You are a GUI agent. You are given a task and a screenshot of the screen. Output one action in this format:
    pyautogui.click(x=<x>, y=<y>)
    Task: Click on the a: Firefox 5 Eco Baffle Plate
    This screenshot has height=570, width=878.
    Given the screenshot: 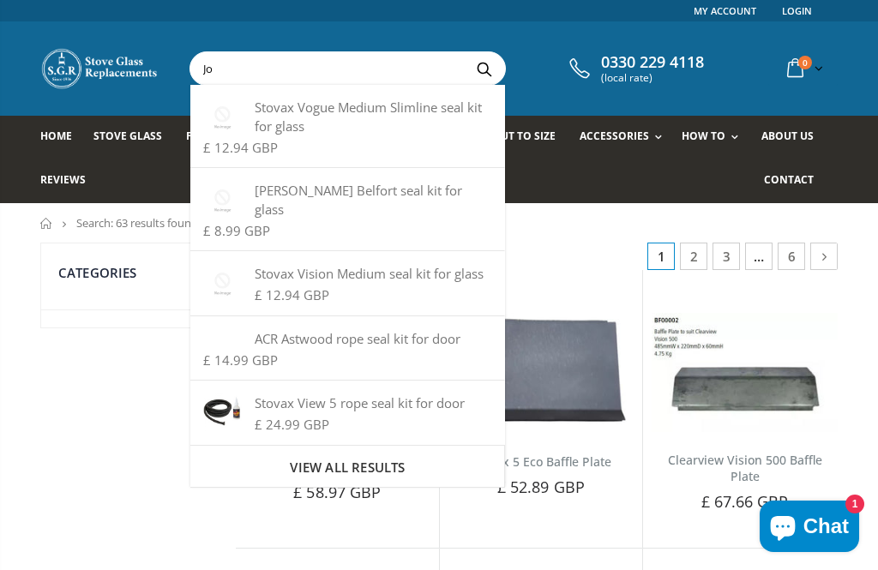 What is the action you would take?
    pyautogui.click(x=540, y=461)
    